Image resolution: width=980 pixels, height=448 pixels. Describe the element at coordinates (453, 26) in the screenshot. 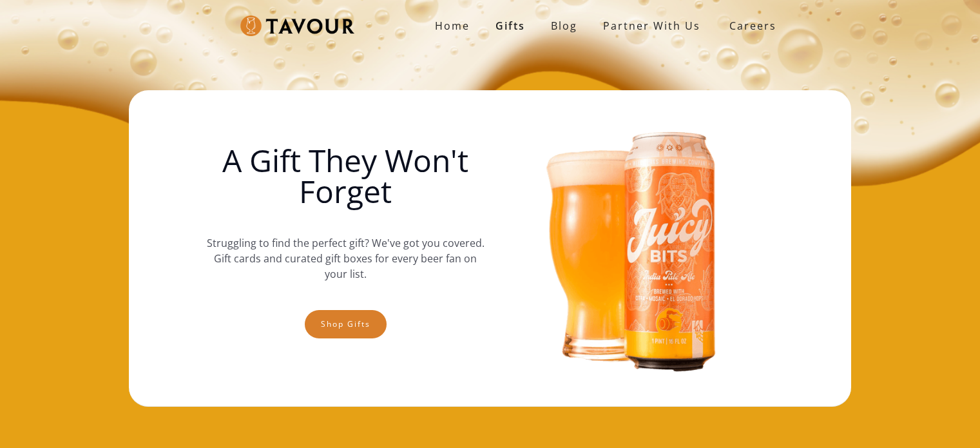

I see `strong: Home` at that location.